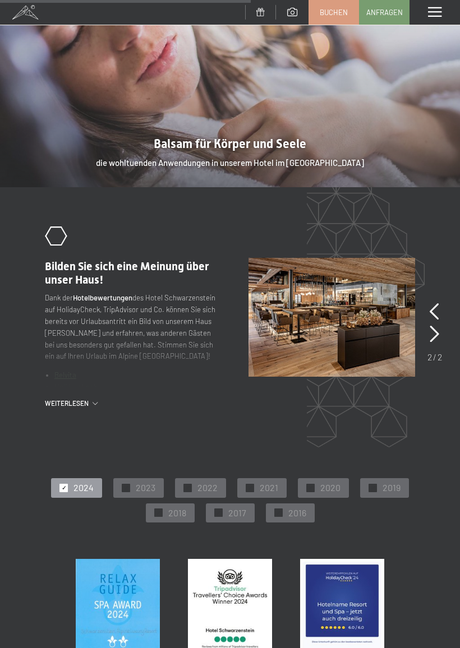  Describe the element at coordinates (384, 12) in the screenshot. I see `span: Anfragen` at that location.